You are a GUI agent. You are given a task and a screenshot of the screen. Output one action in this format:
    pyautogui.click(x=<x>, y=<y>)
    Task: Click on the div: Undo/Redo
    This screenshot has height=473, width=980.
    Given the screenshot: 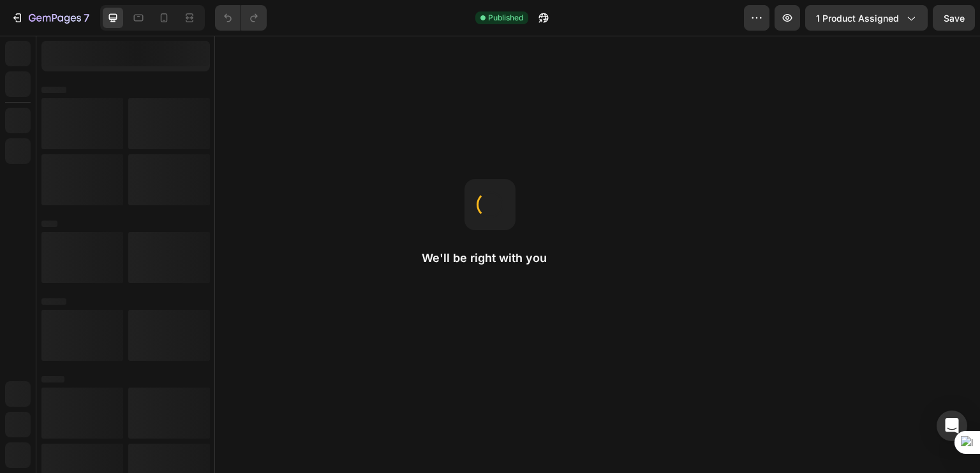 What is the action you would take?
    pyautogui.click(x=241, y=18)
    